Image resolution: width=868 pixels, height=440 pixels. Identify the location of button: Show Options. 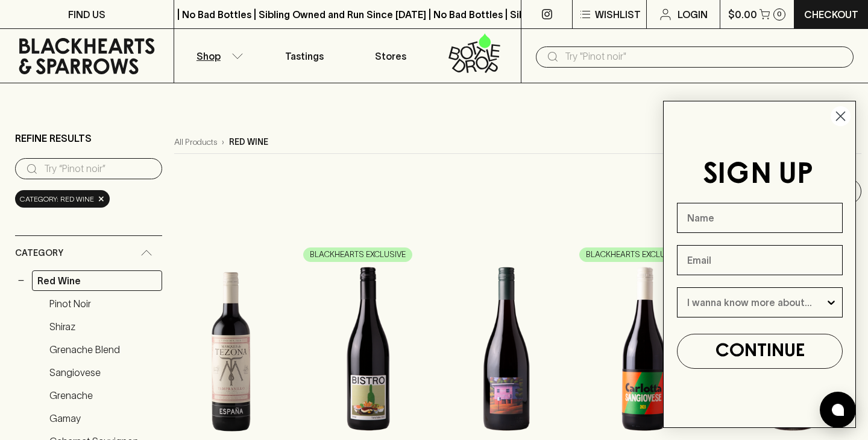
(831, 302).